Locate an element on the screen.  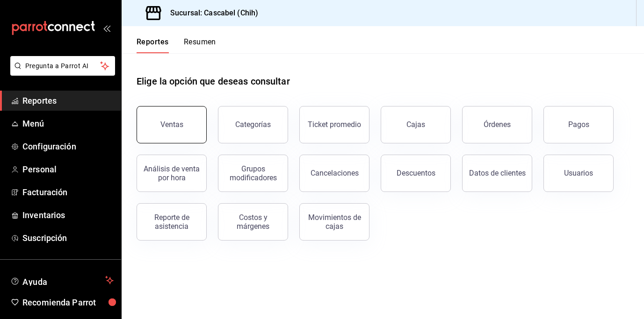
span: Pregunta a Parrot AI is located at coordinates (63, 66).